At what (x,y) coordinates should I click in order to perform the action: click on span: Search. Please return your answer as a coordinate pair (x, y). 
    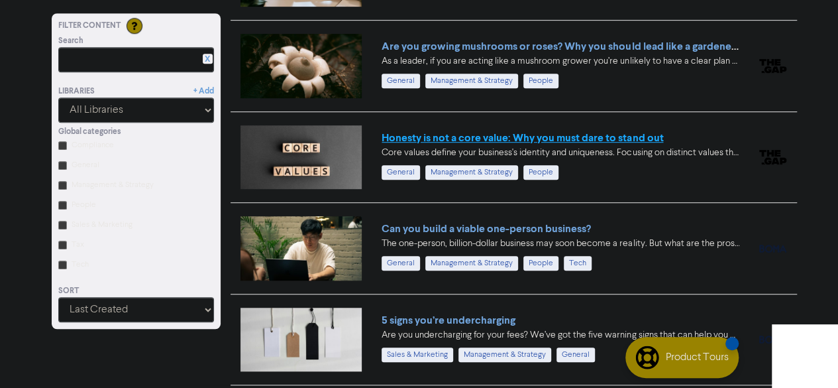
    Looking at the image, I should click on (71, 41).